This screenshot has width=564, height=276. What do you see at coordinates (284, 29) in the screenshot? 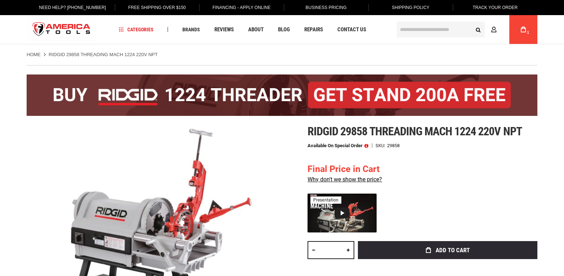
I see `a: Blog` at bounding box center [284, 29].